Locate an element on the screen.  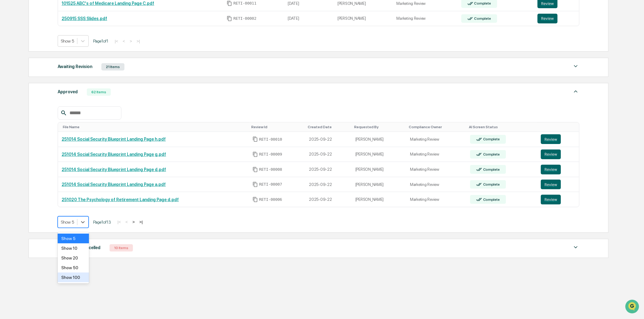
span: Page 1 of 13 is located at coordinates (102, 222).